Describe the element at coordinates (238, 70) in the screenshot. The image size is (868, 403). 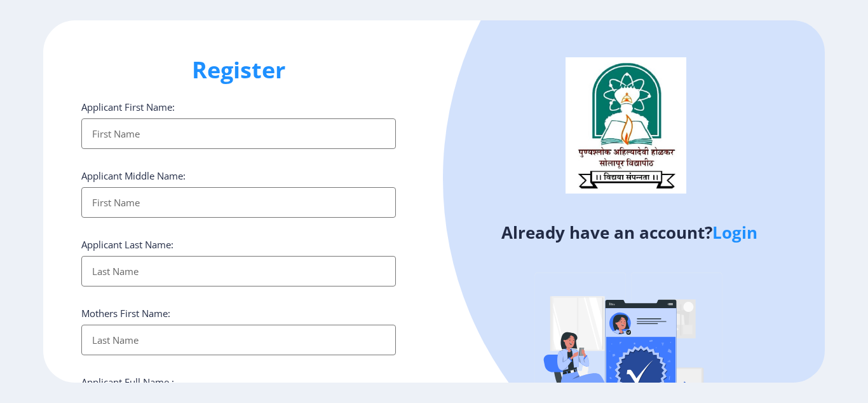
I see `h1: Register` at that location.